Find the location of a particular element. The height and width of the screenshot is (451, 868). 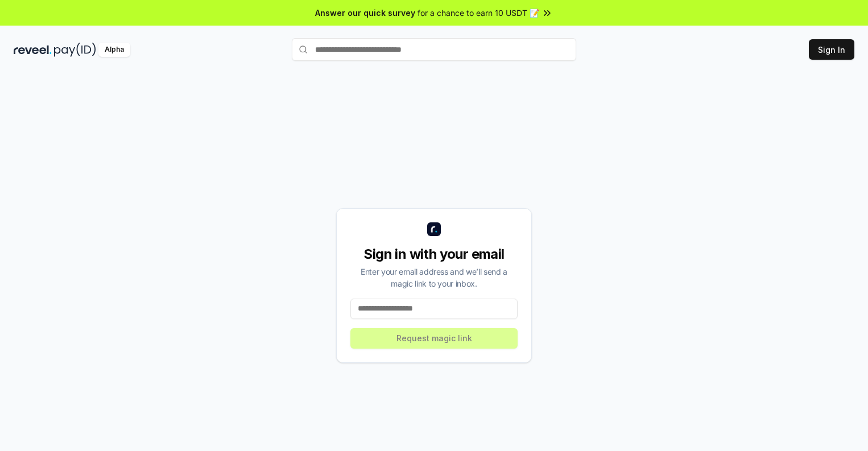

img: reveel_dark is located at coordinates (32, 50).